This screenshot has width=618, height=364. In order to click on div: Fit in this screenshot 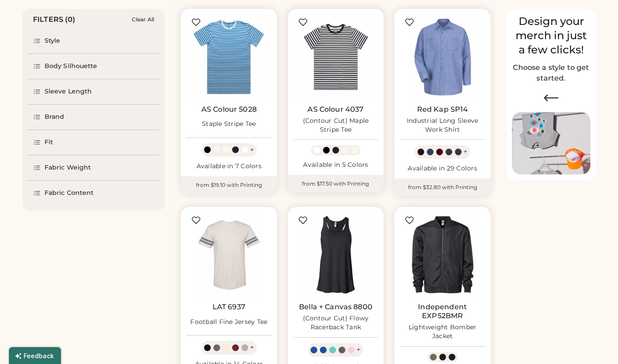, I will do `click(48, 142)`.